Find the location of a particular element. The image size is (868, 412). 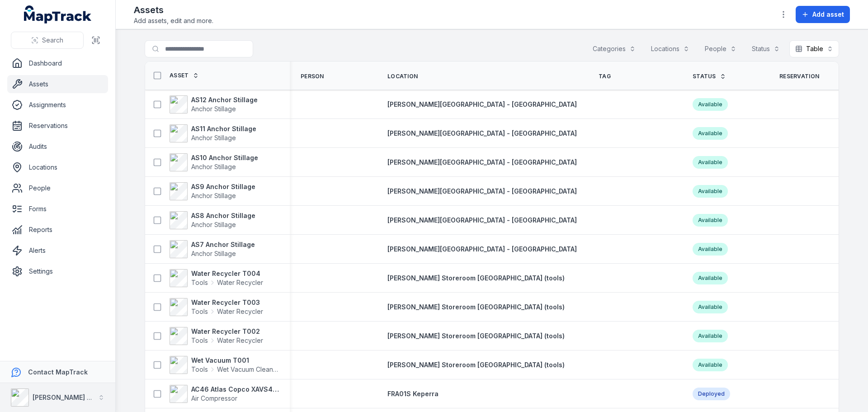

a: AS9 Anchor StillageAnchor Stillage is located at coordinates (213, 192).